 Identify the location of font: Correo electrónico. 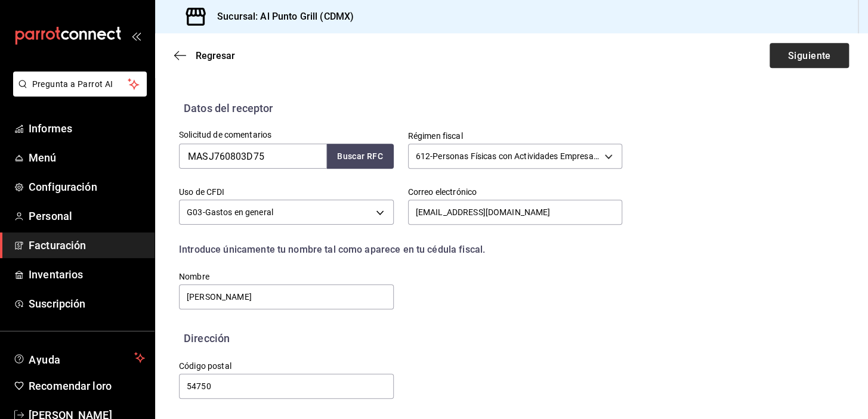
(442, 192).